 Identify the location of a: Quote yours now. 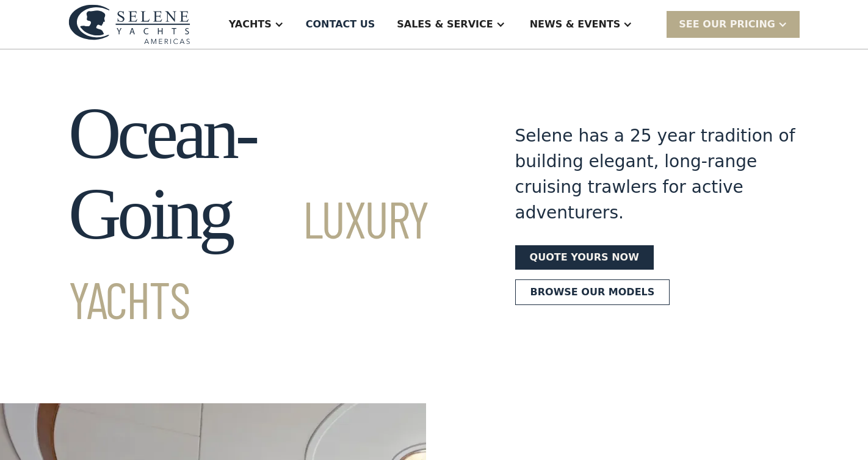
(584, 258).